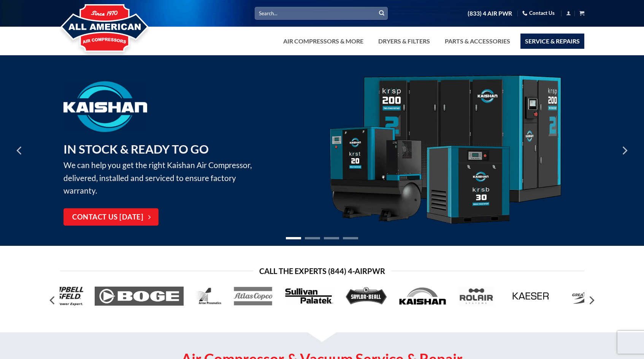 The height and width of the screenshot is (359, 644). What do you see at coordinates (445, 151) in the screenshot?
I see `a: Kaishan` at bounding box center [445, 151].